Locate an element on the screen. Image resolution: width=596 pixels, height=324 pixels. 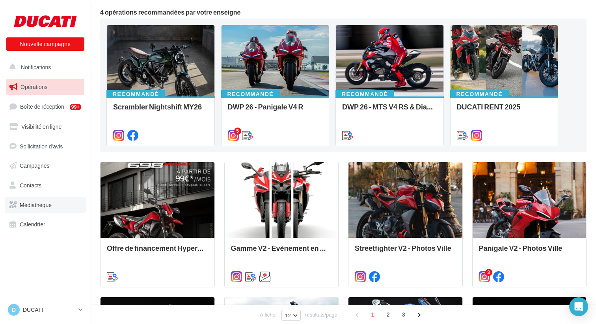
p: DUCATI is located at coordinates (49, 310).